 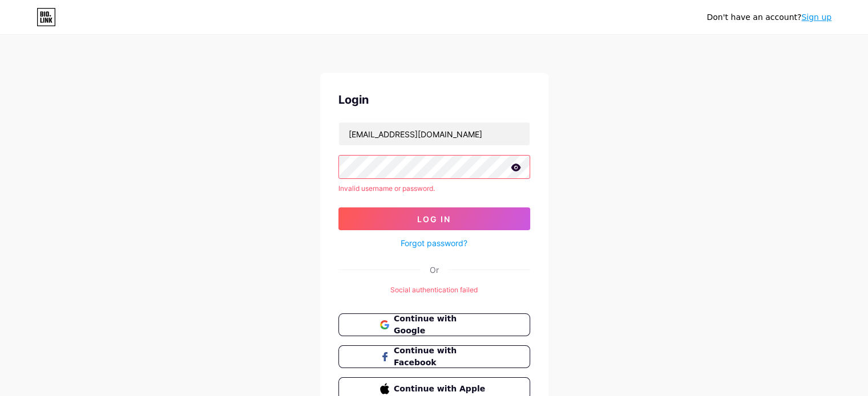 I want to click on div: Social authentication failed, so click(x=434, y=290).